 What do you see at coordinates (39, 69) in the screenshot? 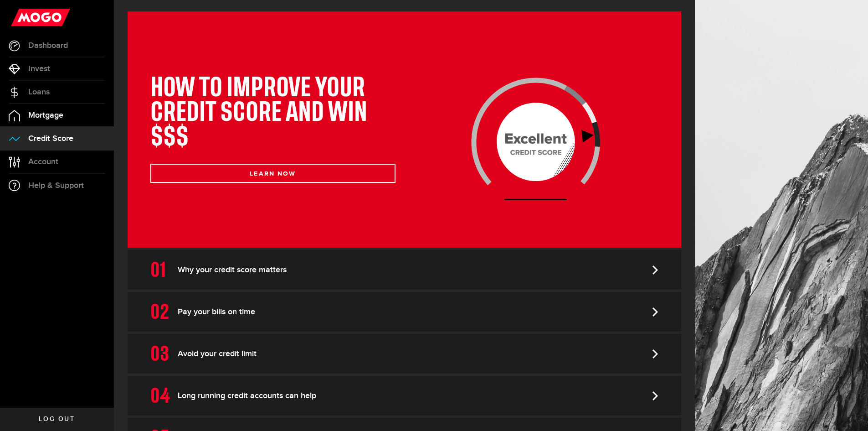
I see `span: Invest` at bounding box center [39, 69].